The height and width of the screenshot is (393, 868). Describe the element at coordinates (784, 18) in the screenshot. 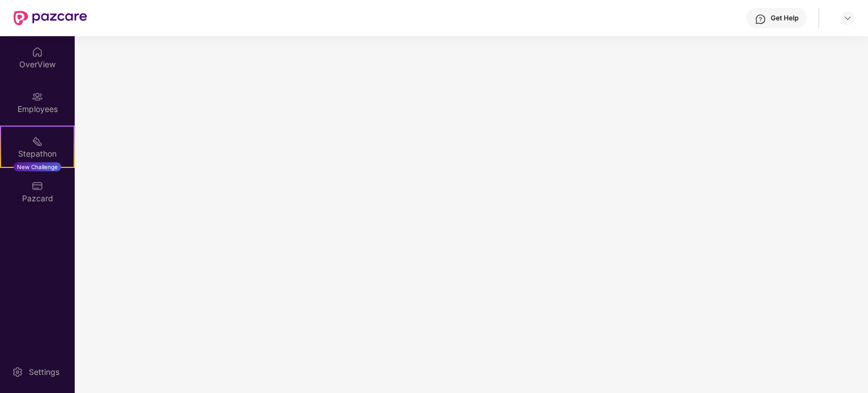

I see `div: Get Help` at that location.